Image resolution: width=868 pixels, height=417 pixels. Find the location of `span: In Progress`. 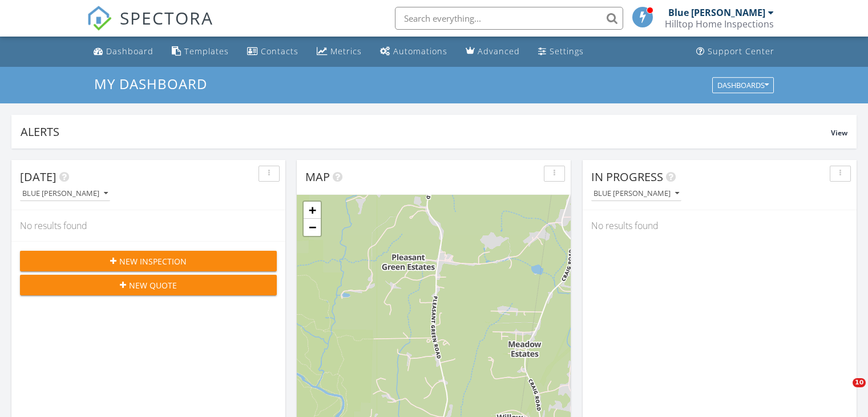

span: In Progress is located at coordinates (627, 176).